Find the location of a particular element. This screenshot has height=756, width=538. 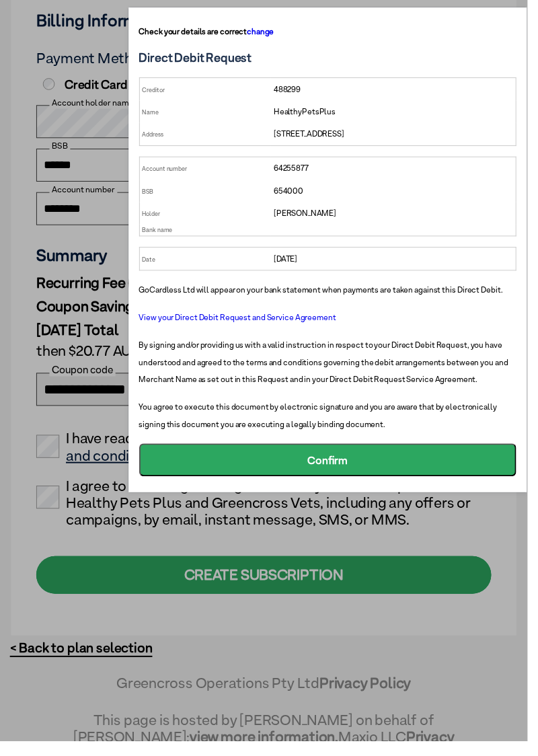

td: Address is located at coordinates (209, 136).